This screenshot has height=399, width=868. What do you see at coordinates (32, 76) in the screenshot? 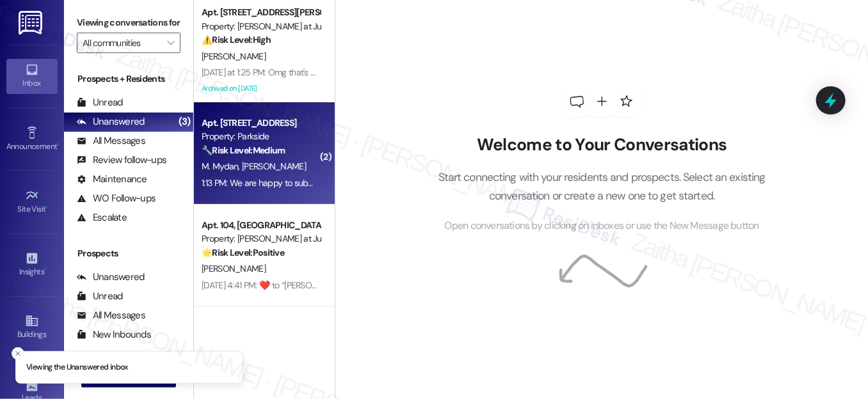
I see `a: Inbox` at bounding box center [32, 76].